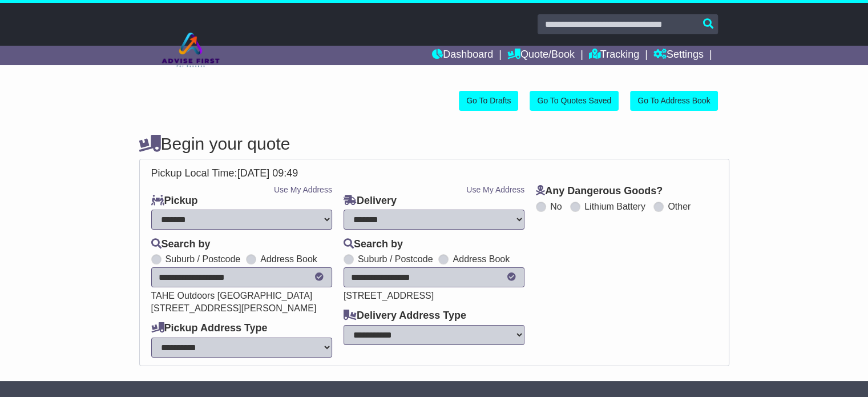 The width and height of the screenshot is (868, 397). I want to click on label: Pickup Address Type, so click(209, 329).